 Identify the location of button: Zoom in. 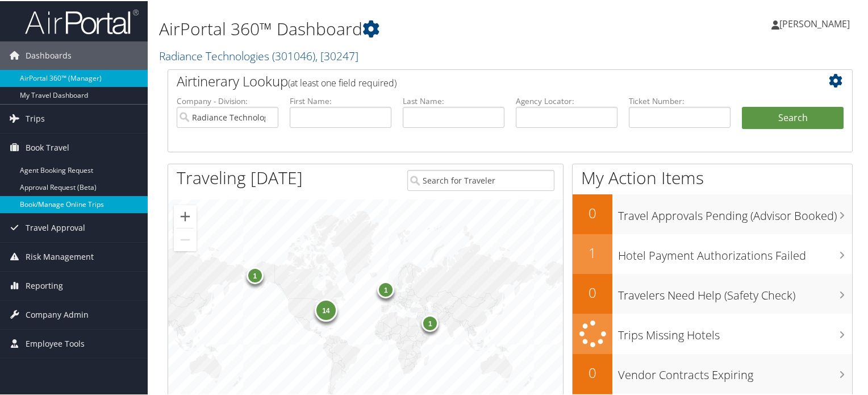
(185, 216).